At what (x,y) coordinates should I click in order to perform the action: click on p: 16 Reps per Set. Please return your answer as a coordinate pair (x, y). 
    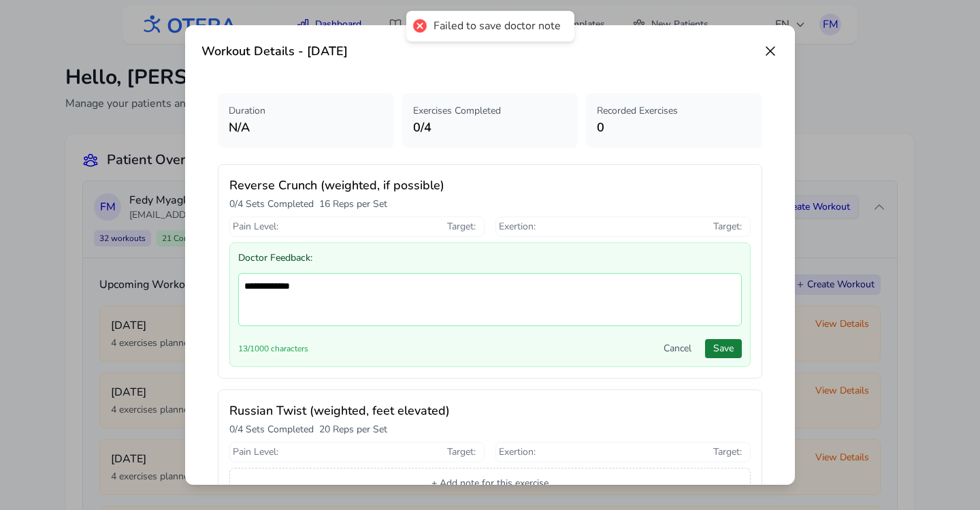
    Looking at the image, I should click on (353, 204).